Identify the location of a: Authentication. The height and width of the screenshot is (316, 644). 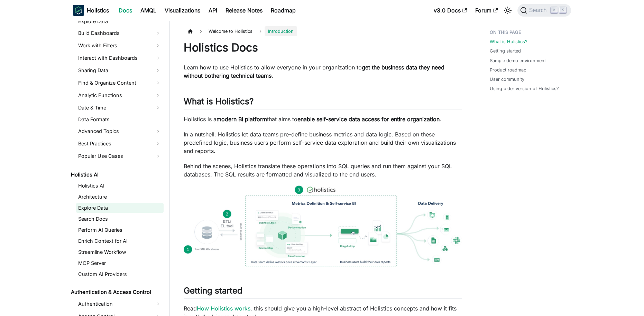
(120, 304).